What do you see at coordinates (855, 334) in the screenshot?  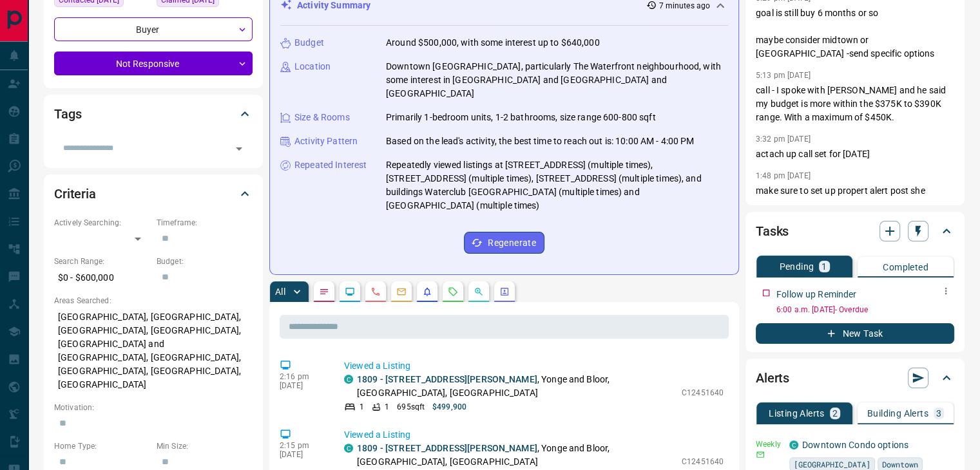 I see `button: New Task` at bounding box center [855, 334].